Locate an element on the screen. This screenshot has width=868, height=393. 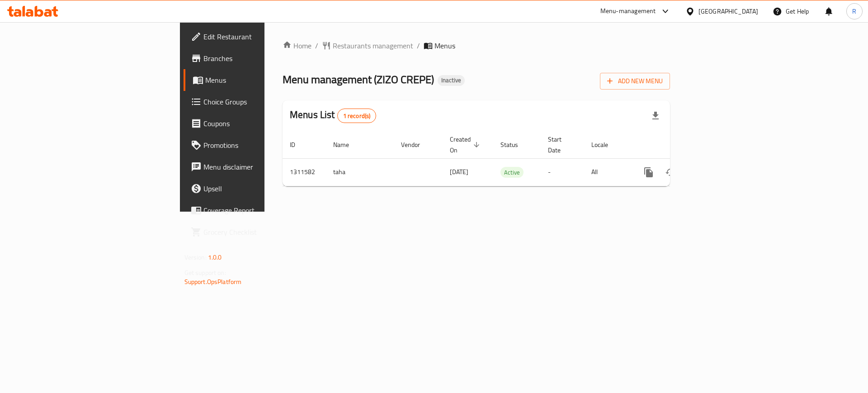
span: Active is located at coordinates (512, 172).